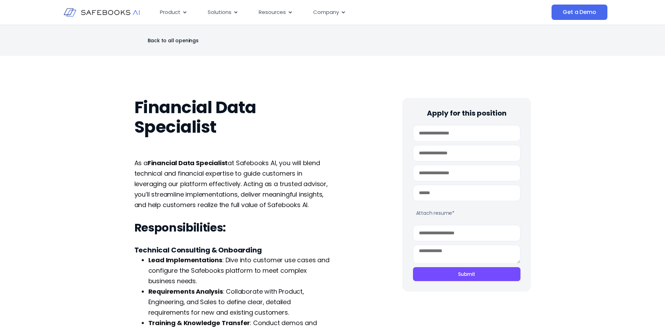 Image resolution: width=665 pixels, height=330 pixels. Describe the element at coordinates (272, 12) in the screenshot. I see `span: Resources` at that location.